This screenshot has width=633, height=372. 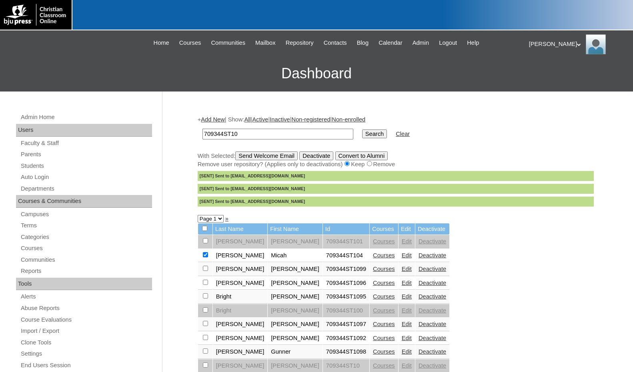 I want to click on span: Calendar, so click(x=390, y=43).